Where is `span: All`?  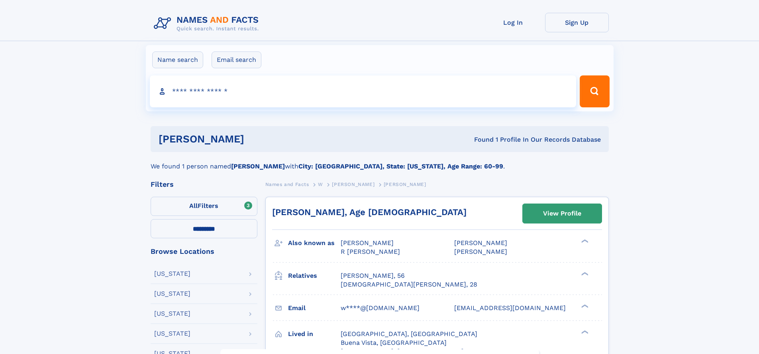 span: All is located at coordinates (193, 205).